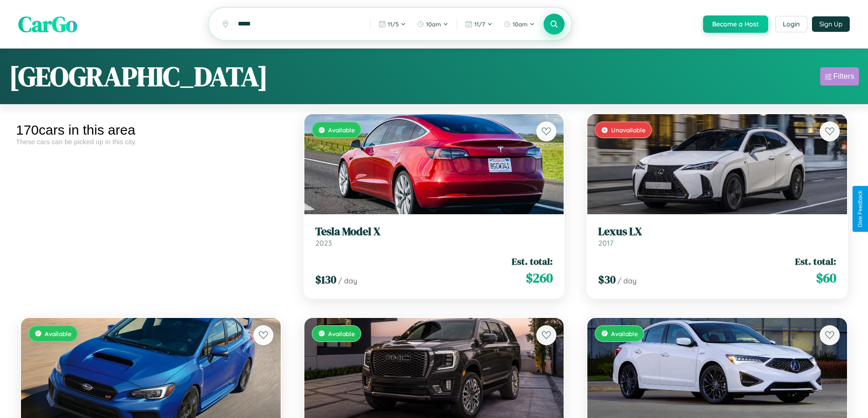 The width and height of the screenshot is (868, 418). Describe the element at coordinates (843, 77) in the screenshot. I see `div: Filters` at that location.